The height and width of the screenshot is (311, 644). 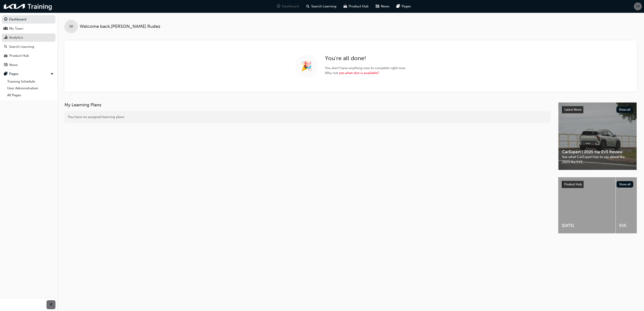 I want to click on a: news-iconNews, so click(x=382, y=7).